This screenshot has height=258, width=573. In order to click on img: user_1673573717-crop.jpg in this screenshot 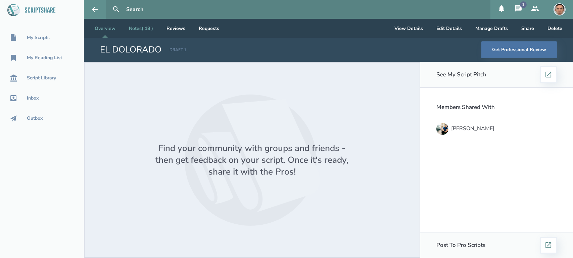, I will do `click(442, 129)`.